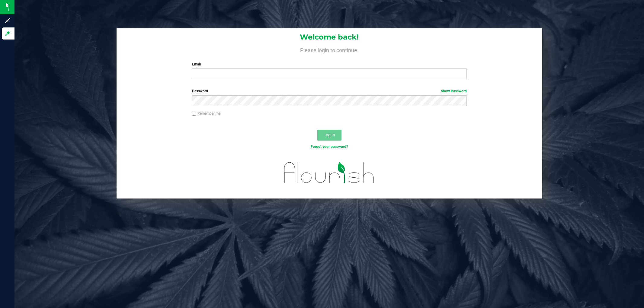  Describe the element at coordinates (200, 91) in the screenshot. I see `span: Password` at that location.